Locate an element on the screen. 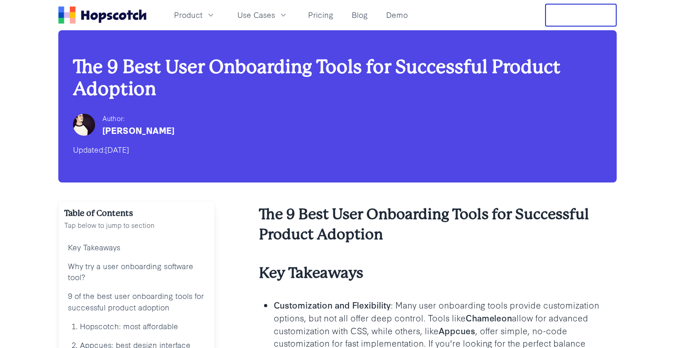 The height and width of the screenshot is (348, 675). h2: The 9 Best User Onboarding Tools for Successful Product Adoption is located at coordinates (437, 225).